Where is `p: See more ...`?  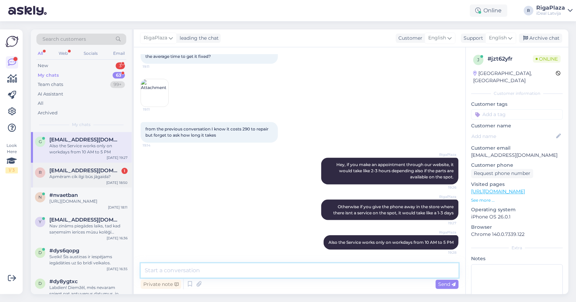
p: See more ... is located at coordinates (516, 200).